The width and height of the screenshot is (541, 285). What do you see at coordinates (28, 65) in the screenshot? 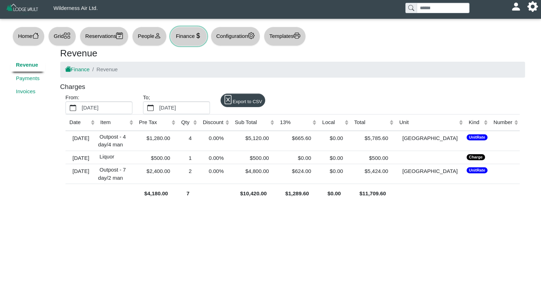
I see `a: Revenue` at bounding box center [28, 65].